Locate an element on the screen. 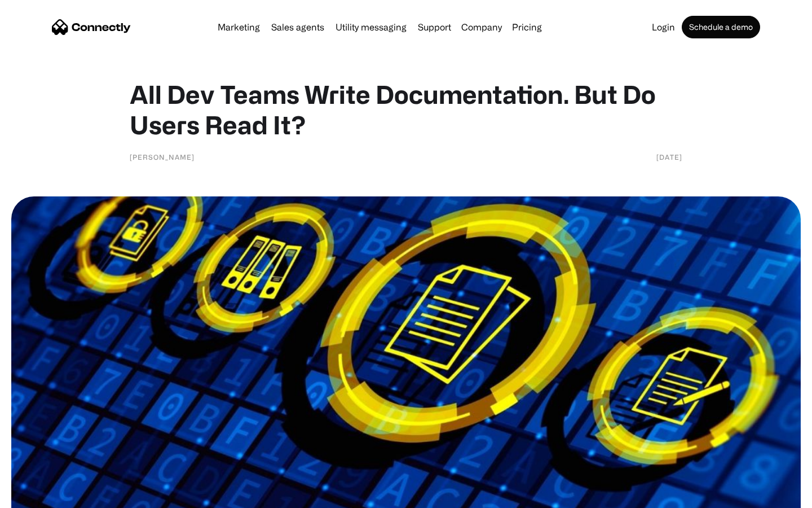  ul: Language list is located at coordinates (45, 496).